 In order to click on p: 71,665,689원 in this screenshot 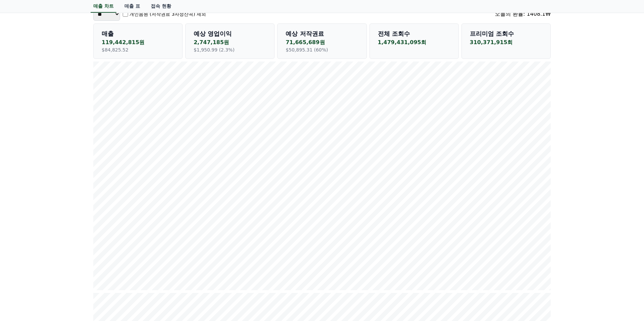, I will do `click(322, 43)`.